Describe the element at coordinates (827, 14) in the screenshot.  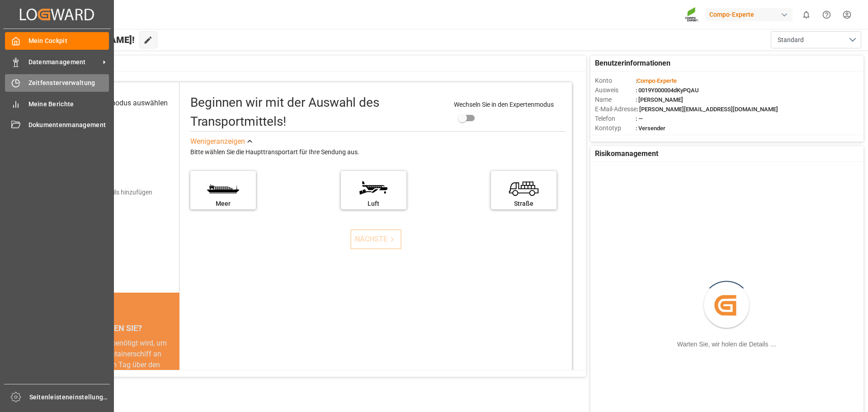
I see `button: Hilfecenter` at that location.